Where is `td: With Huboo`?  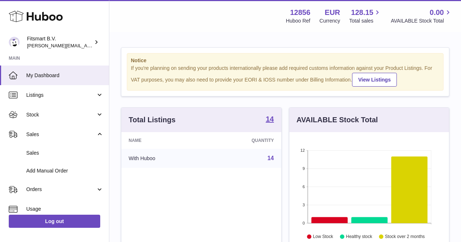 td: With Huboo is located at coordinates (163, 159).